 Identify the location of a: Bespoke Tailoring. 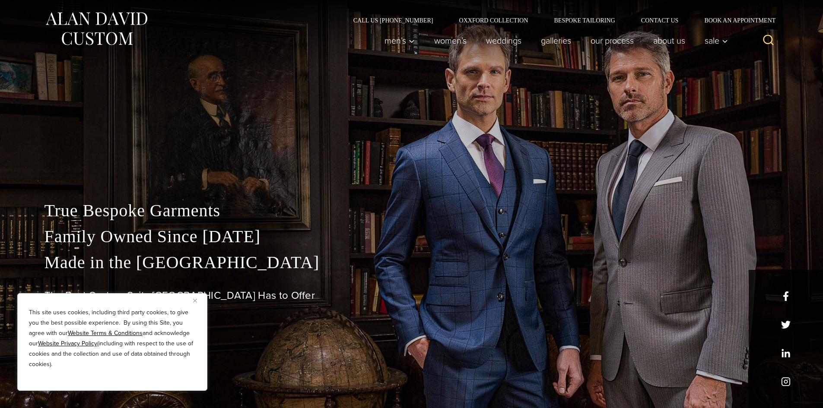
(584, 20).